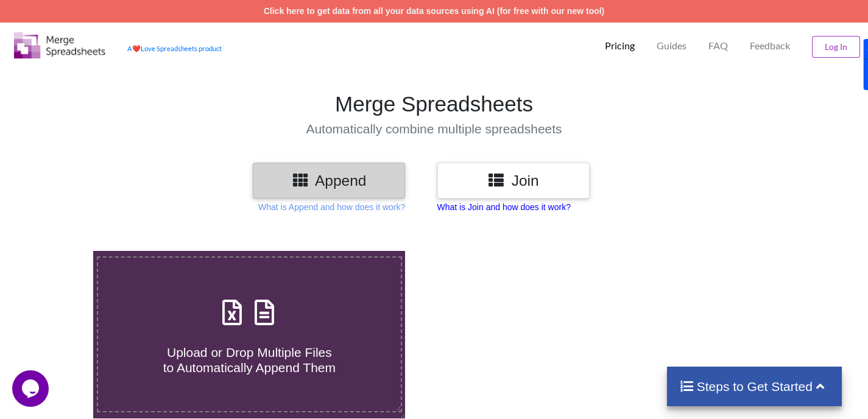 This screenshot has width=868, height=419. What do you see at coordinates (620, 46) in the screenshot?
I see `p: Pricing` at bounding box center [620, 46].